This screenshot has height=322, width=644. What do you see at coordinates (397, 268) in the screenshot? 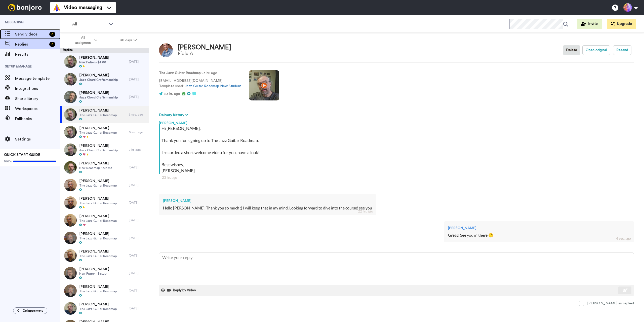
I see `textarea: To enrich screen reader interactions, please activate Accessibility in Grammarly extension settings` at bounding box center [397, 268].